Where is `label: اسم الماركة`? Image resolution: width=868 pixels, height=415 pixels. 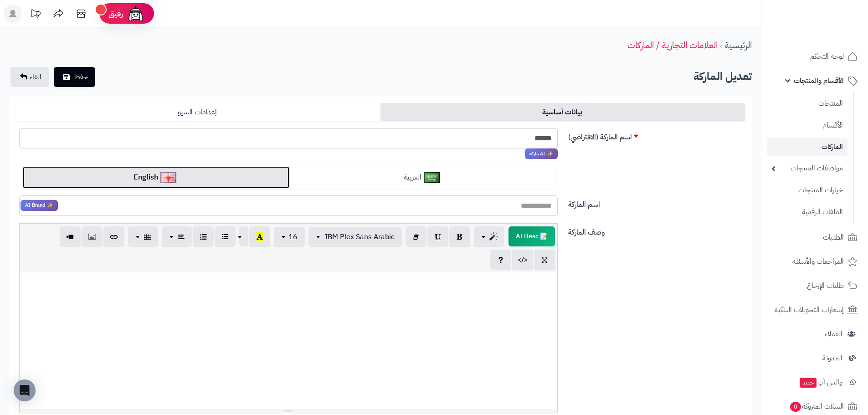
label: اسم الماركة is located at coordinates (657, 202).